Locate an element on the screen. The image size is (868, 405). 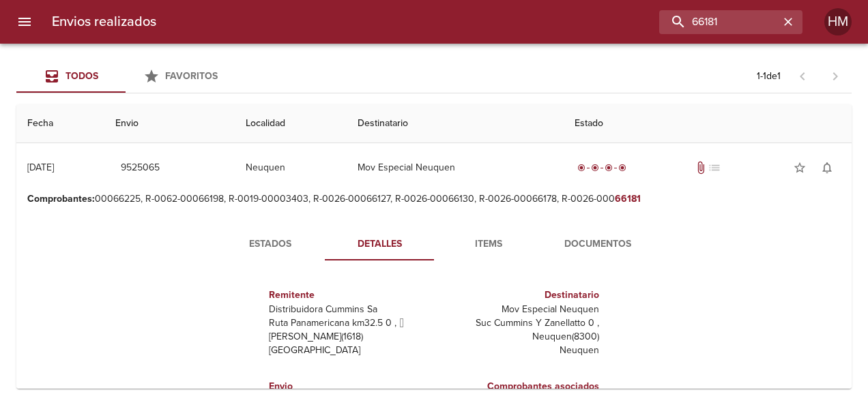
span: notifications_none is located at coordinates (827, 168).